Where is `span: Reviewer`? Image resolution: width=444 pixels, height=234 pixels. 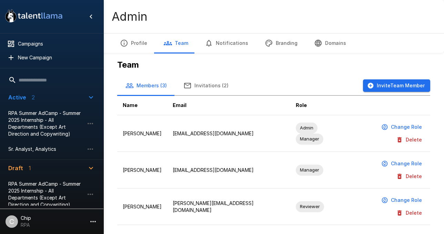
span: Reviewer is located at coordinates (310, 206).